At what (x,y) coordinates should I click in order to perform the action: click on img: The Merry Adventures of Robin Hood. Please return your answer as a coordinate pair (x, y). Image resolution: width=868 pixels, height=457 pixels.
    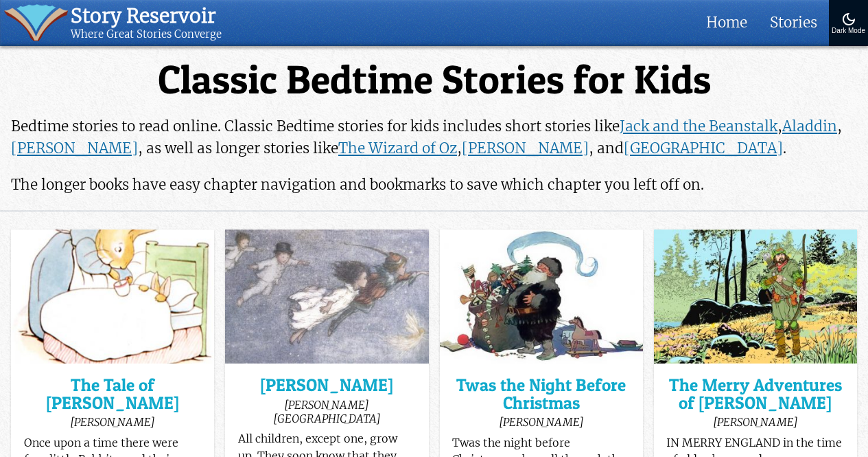
    Looking at the image, I should click on (755, 296).